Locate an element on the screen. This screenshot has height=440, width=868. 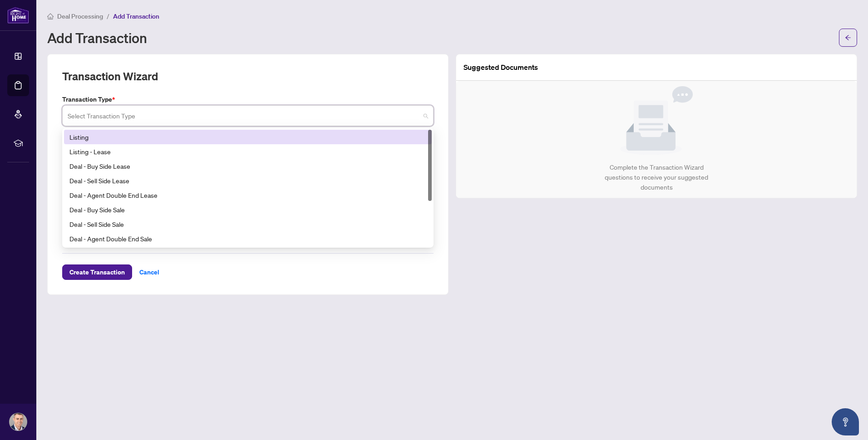
div: Deal - Sell Side Lease is located at coordinates (248, 181).